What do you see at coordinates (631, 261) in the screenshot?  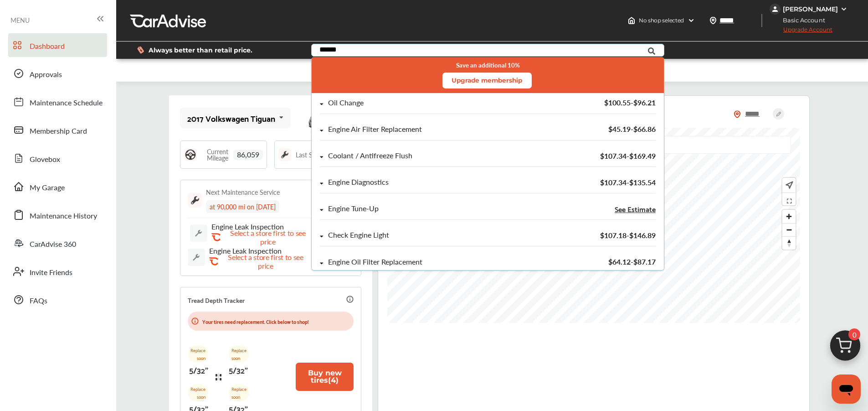 I see `span: $64.12 - $87.17` at bounding box center [631, 261].